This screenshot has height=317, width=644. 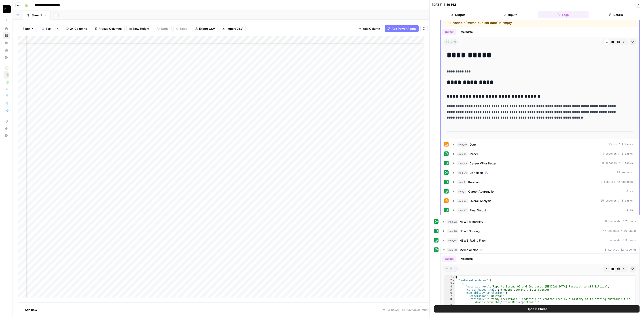 What do you see at coordinates (463, 172) in the screenshot?
I see `span: step_76` at bounding box center [463, 172].